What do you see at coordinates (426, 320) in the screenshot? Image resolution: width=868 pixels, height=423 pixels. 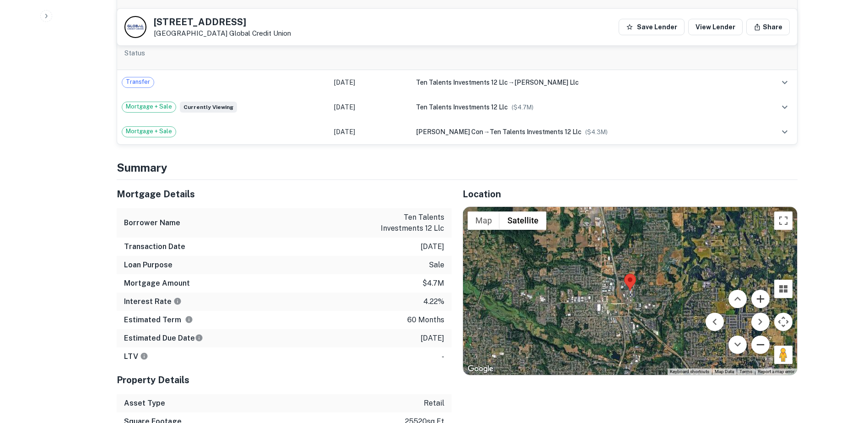 I see `p: 60 months` at bounding box center [426, 320].